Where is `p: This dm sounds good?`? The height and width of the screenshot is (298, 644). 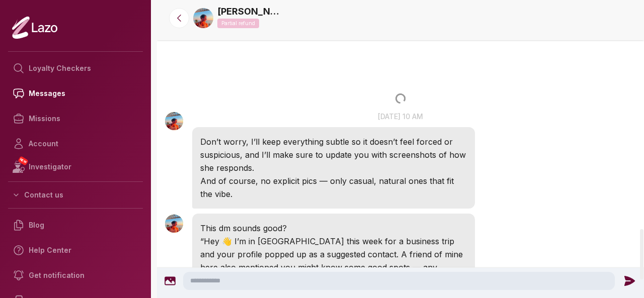
p: This dm sounds good? is located at coordinates (334, 228).